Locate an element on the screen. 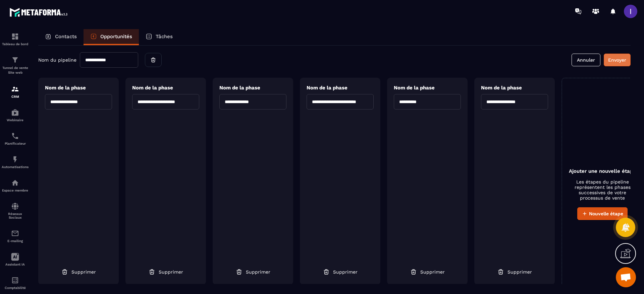  span: Nouvelle étape is located at coordinates (606, 214).